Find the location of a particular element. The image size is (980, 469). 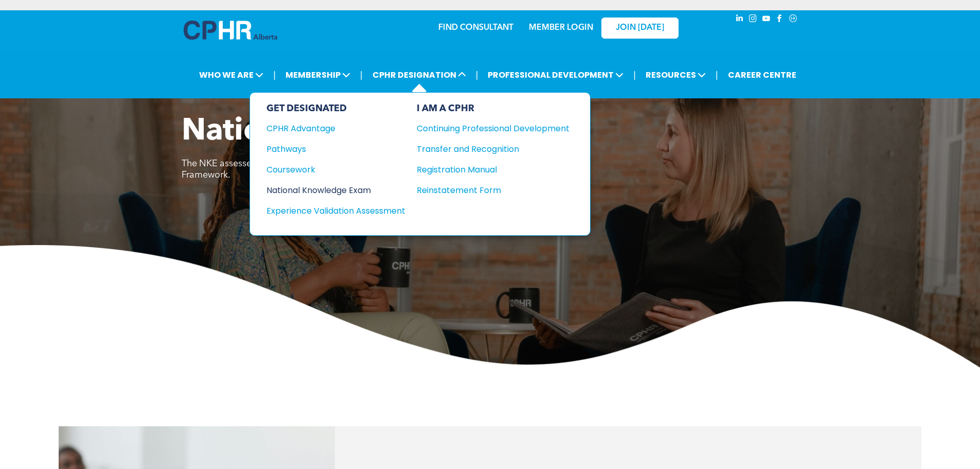

a: Transfer and Recognition is located at coordinates (492, 148).